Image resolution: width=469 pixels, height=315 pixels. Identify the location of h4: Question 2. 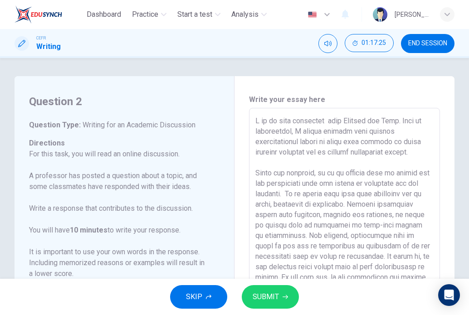
(119, 102).